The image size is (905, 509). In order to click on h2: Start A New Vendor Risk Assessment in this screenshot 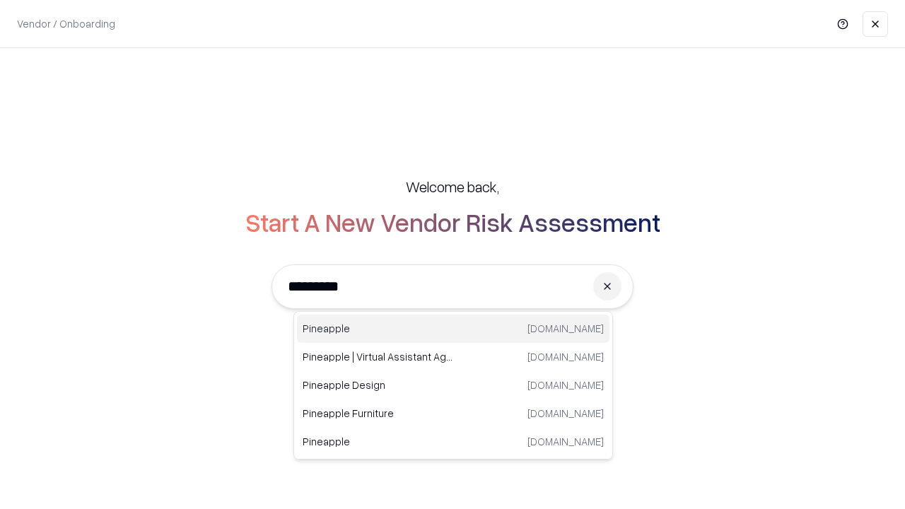, I will do `click(453, 222)`.